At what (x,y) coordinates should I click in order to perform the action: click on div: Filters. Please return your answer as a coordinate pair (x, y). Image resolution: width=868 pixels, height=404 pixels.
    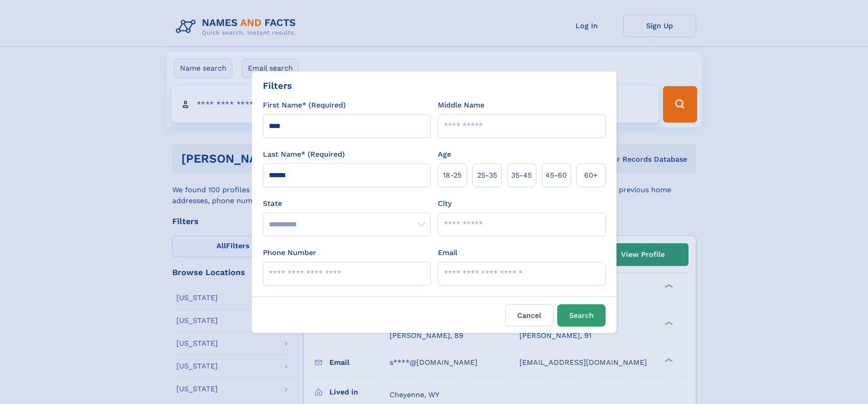
    Looking at the image, I should click on (277, 86).